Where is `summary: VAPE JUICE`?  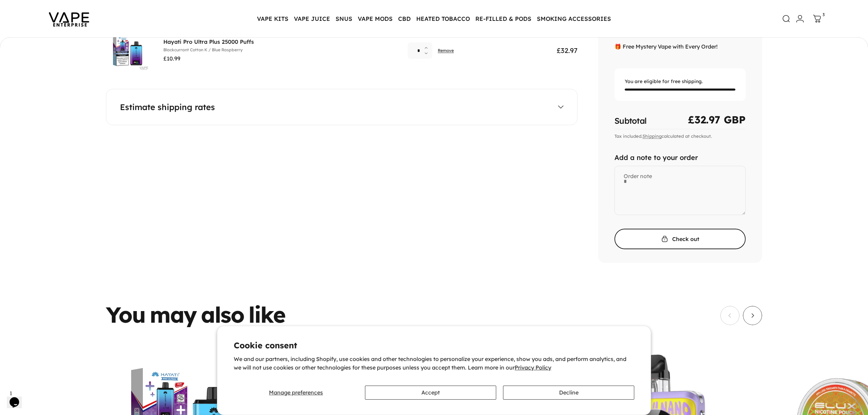
summary: VAPE JUICE is located at coordinates (312, 18).